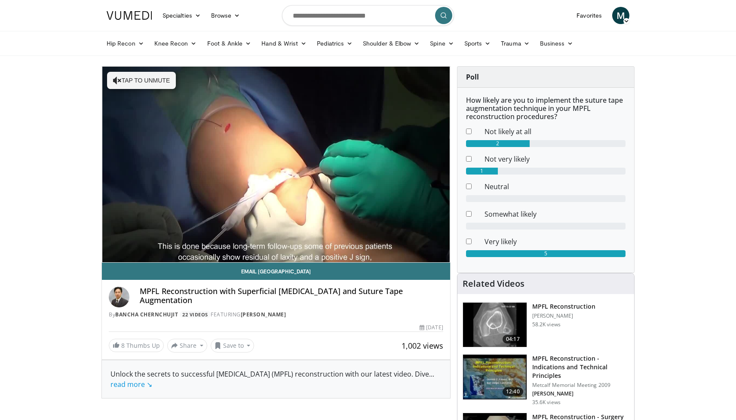 The image size is (736, 420). Describe the element at coordinates (580, 367) in the screenshot. I see `h3: MPFL Reconstruction - Indications and Technical Principles` at that location.